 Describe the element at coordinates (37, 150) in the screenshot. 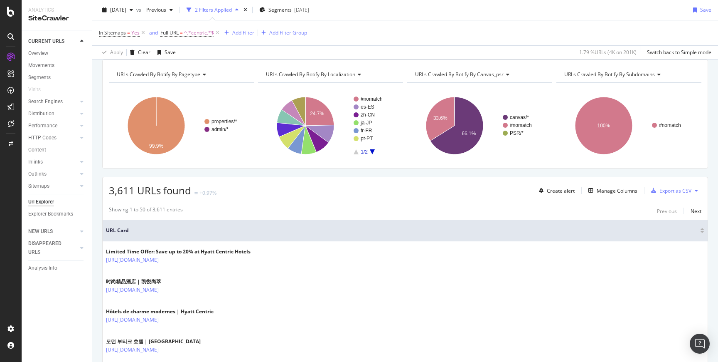

I see `div: Content` at that location.